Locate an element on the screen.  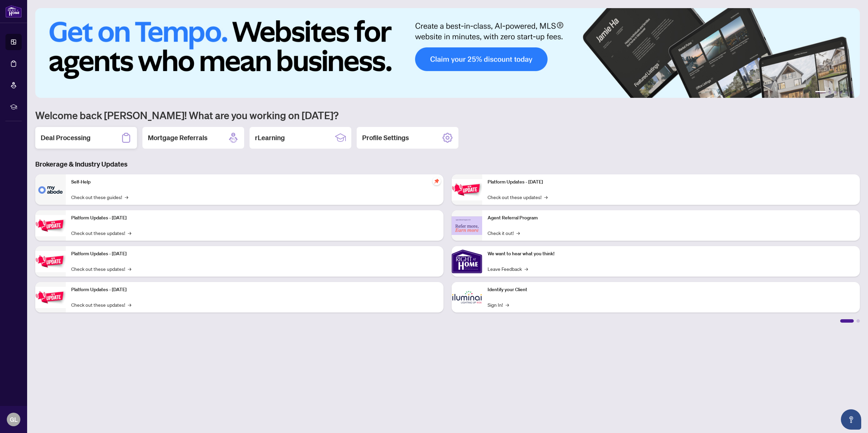
button: 6 is located at coordinates (851, 93).